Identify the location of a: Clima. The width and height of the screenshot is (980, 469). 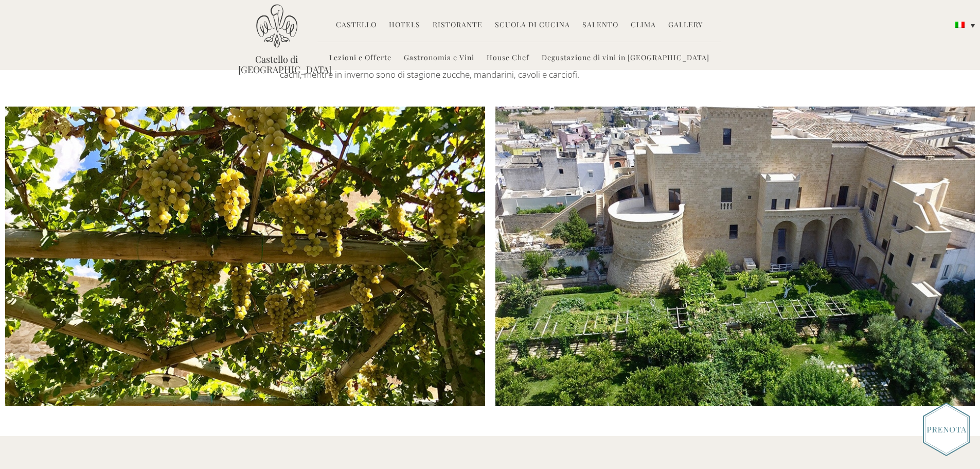
(644, 25).